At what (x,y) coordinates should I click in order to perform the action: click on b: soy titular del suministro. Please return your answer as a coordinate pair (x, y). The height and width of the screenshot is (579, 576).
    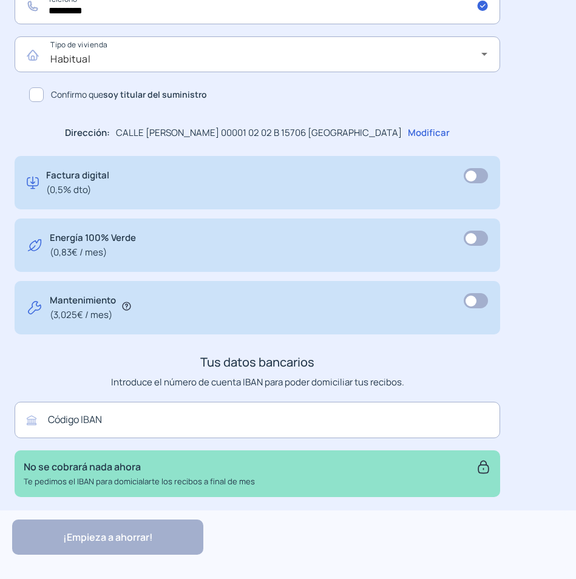
    Looking at the image, I should click on (155, 94).